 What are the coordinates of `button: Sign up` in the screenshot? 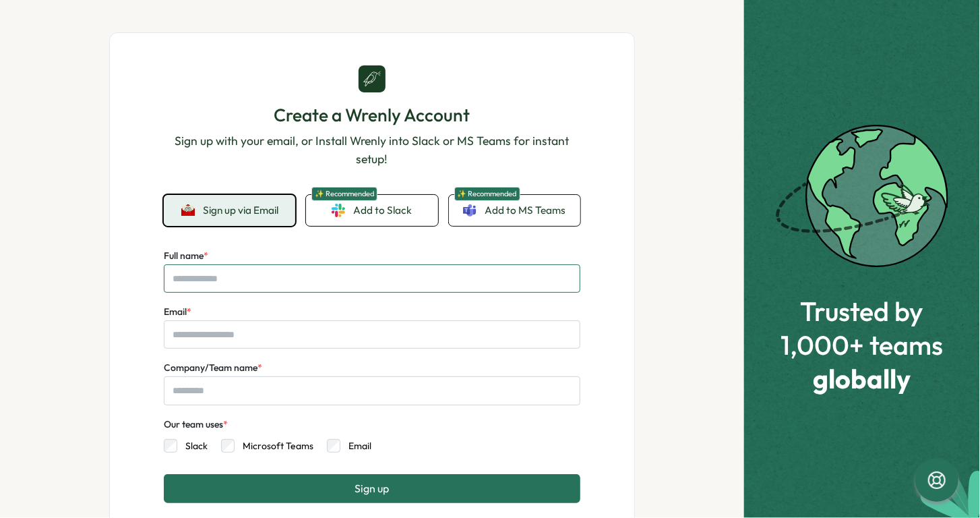 It's located at (372, 488).